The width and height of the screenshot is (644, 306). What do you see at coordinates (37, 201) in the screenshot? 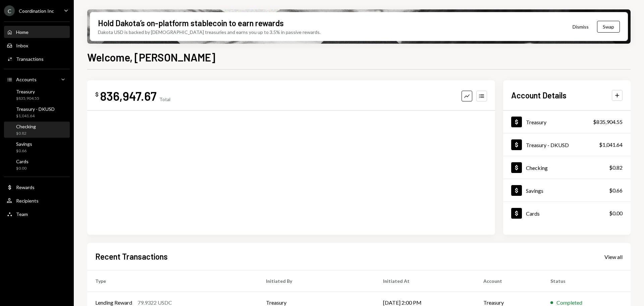
I see `a: Recipients` at bounding box center [37, 201].